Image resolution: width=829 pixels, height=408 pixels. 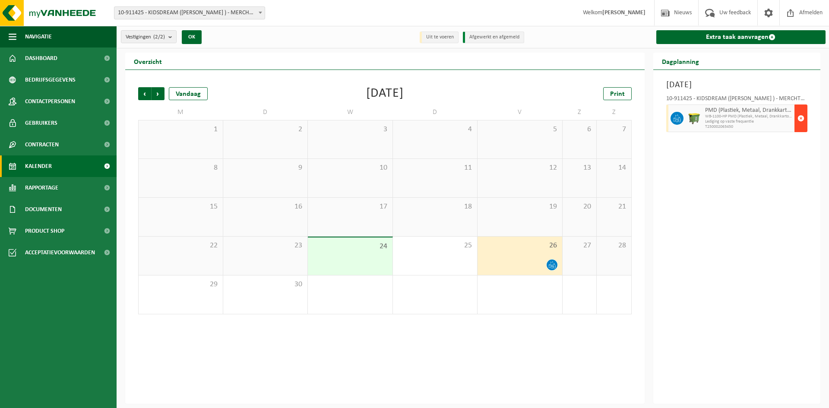 What do you see at coordinates (50, 80) in the screenshot?
I see `span: Bedrijfsgegevens` at bounding box center [50, 80].